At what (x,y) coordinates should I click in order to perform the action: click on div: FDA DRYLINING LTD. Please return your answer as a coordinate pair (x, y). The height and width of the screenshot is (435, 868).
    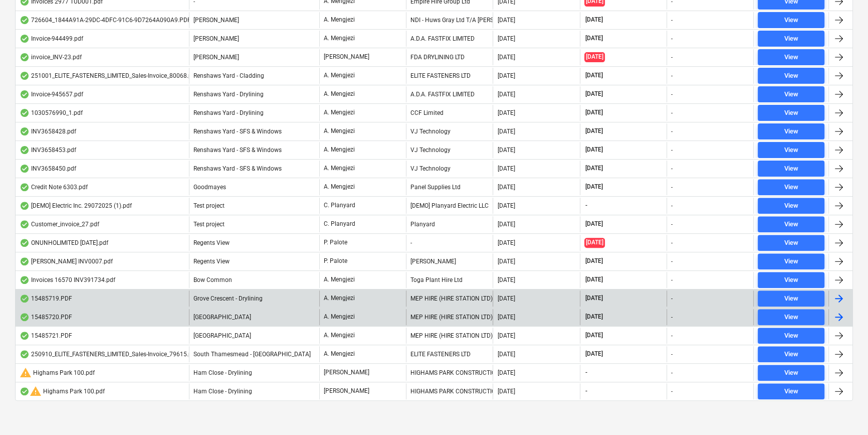
    Looking at the image, I should click on (449, 57).